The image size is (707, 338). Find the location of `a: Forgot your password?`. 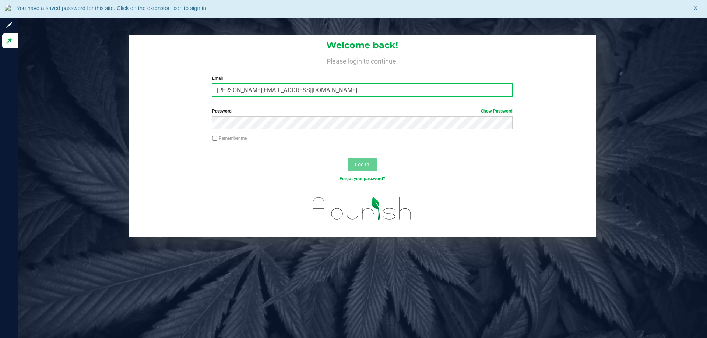

a: Forgot your password? is located at coordinates (362, 179).